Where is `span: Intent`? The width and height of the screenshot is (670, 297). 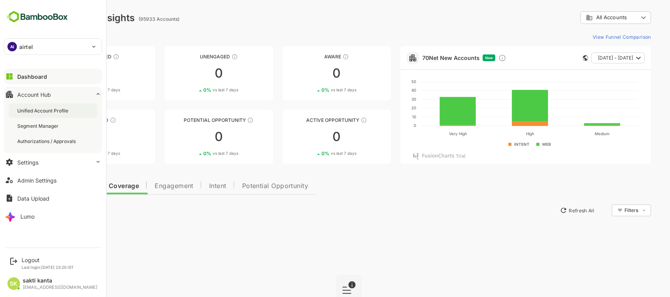
span: Intent is located at coordinates (190, 186).